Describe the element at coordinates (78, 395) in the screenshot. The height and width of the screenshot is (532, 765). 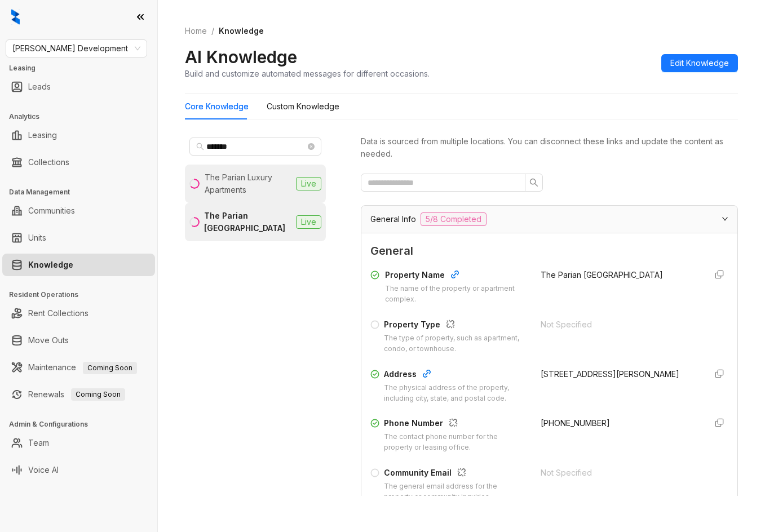
I see `li: Renewals` at that location.